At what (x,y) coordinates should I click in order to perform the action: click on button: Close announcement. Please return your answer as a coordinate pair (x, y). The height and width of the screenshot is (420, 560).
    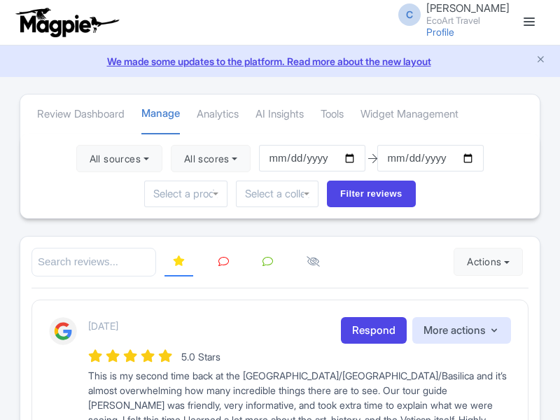
    Looking at the image, I should click on (540, 60).